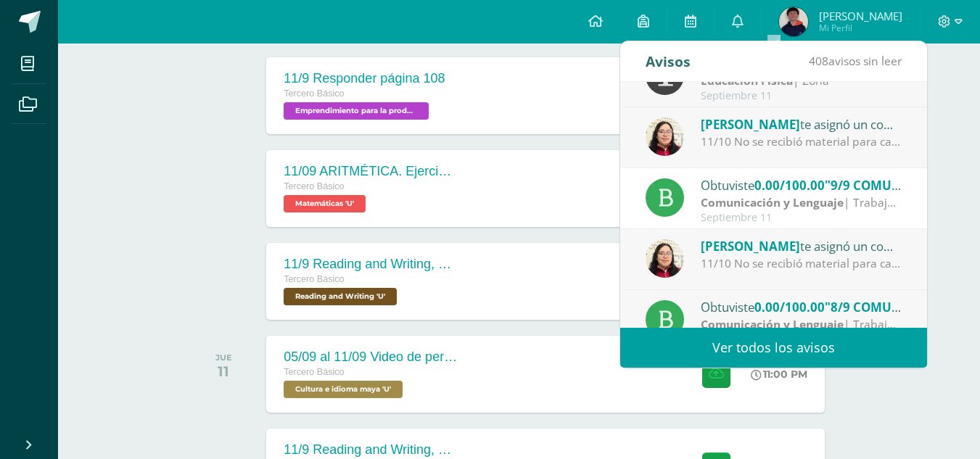 The width and height of the screenshot is (980, 459). I want to click on span: Cultura e idioma maya 'U', so click(343, 389).